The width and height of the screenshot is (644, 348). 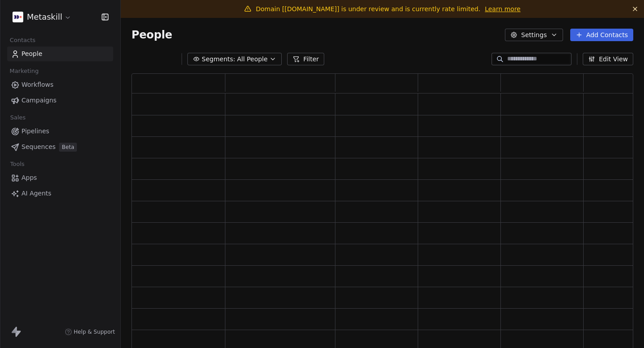 I want to click on a: Workflows, so click(x=60, y=85).